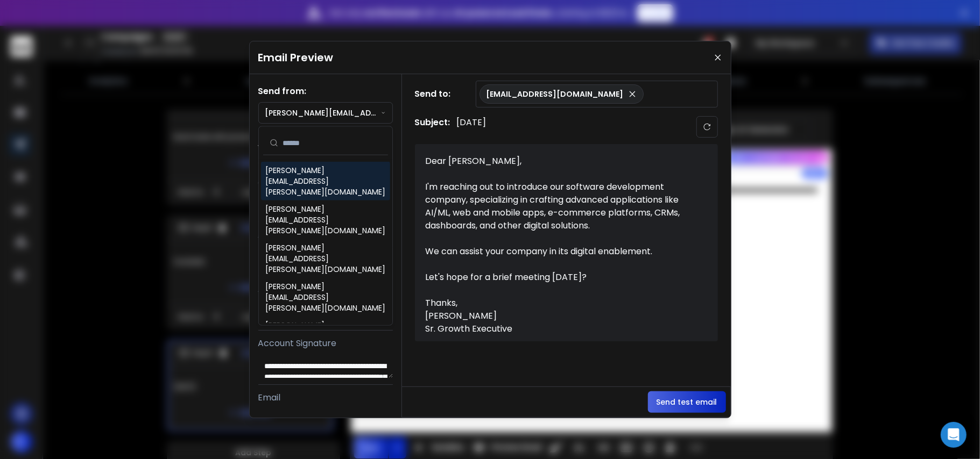 The height and width of the screenshot is (459, 980). What do you see at coordinates (954, 435) in the screenshot?
I see `div: Open Intercom Messenger` at bounding box center [954, 435].